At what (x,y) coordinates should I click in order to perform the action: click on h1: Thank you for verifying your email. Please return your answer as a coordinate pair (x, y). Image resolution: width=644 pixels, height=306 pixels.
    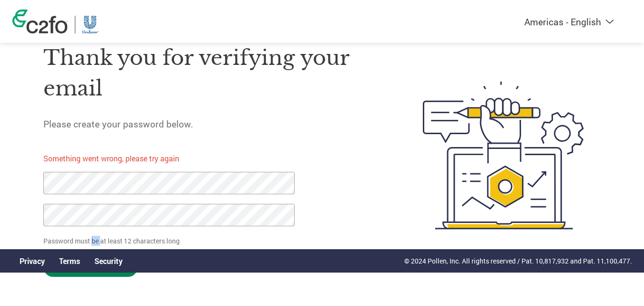
    Looking at the image, I should click on (211, 73).